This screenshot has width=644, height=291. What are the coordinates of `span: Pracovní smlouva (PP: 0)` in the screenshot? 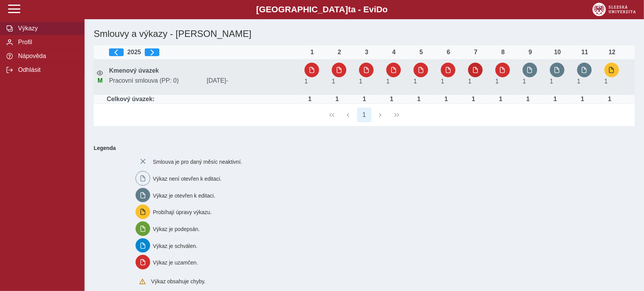 It's located at (155, 81).